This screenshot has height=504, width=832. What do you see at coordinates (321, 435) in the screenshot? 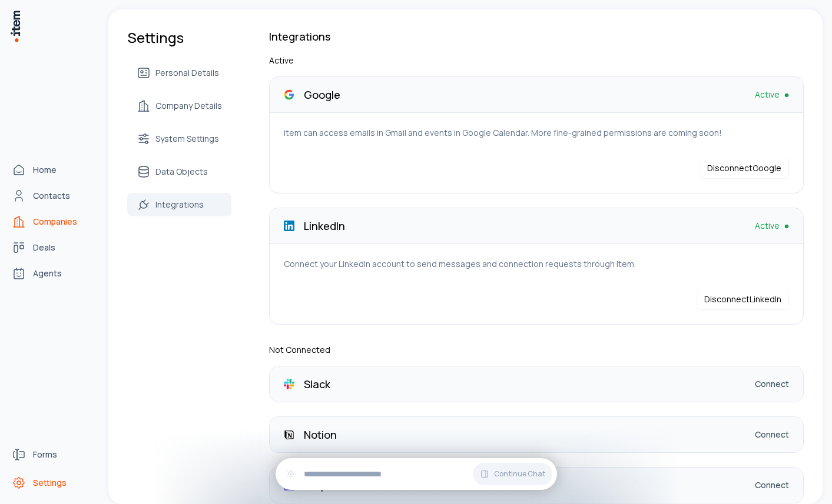
I see `p: Notion` at bounding box center [321, 435].